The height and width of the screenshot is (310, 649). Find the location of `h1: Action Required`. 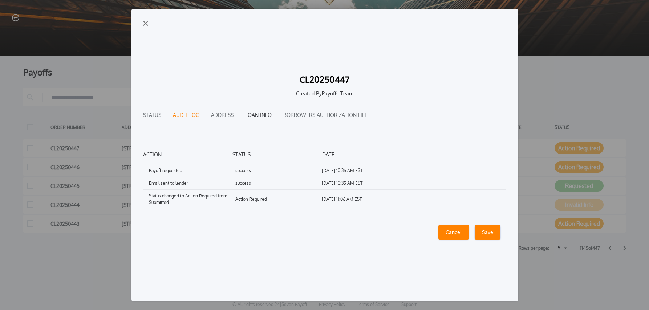

h1: Action Required is located at coordinates (279, 199).